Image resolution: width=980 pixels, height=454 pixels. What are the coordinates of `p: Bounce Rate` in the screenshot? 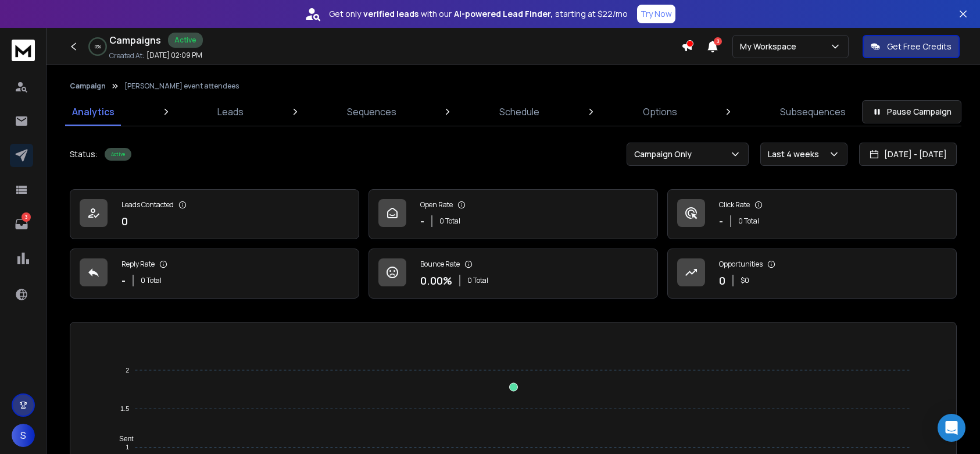 It's located at (440, 264).